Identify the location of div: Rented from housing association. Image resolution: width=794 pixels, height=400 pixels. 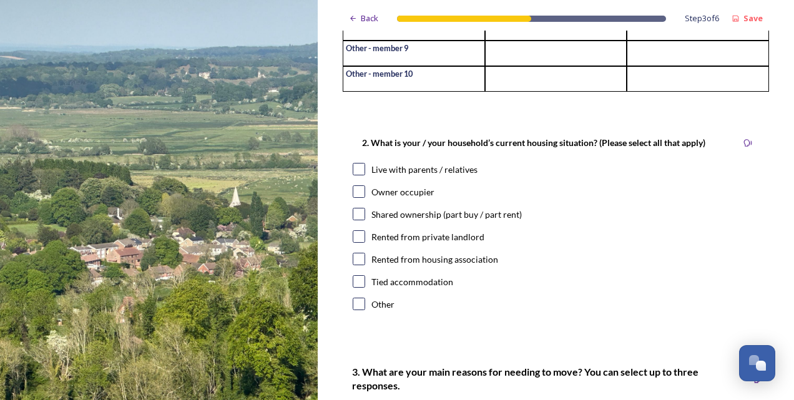
(434, 259).